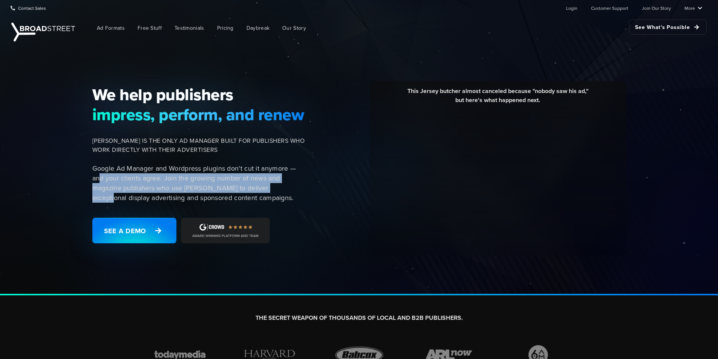  Describe the element at coordinates (393, 28) in the screenshot. I see `nav: Main` at that location.